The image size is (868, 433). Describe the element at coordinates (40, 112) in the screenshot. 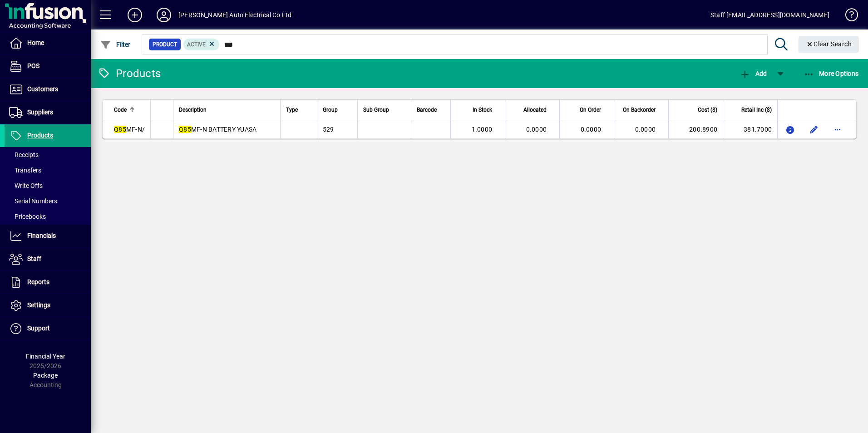

I see `span: Suppliers` at that location.